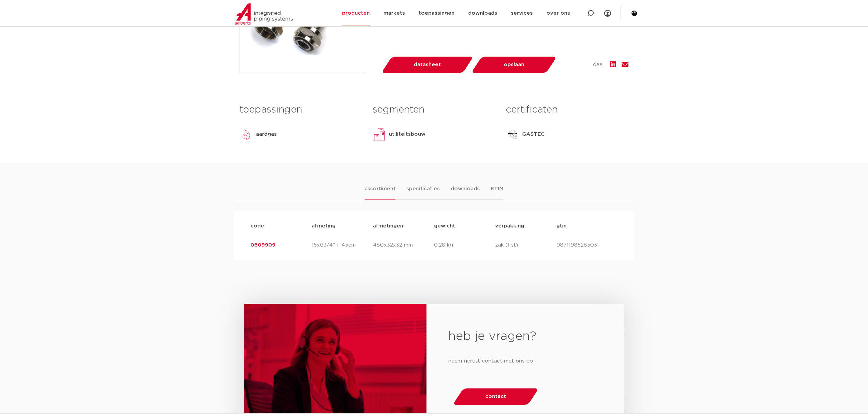 Image resolution: width=868 pixels, height=414 pixels. I want to click on h3: segmenten, so click(433, 110).